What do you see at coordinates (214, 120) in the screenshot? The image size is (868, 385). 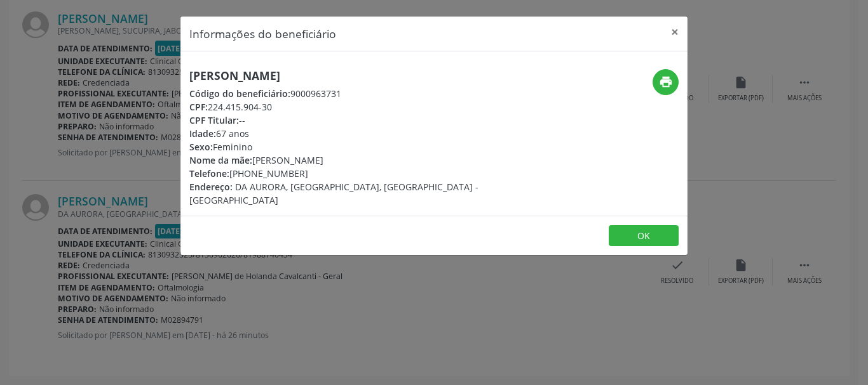 I see `span: CPF Titular:` at bounding box center [214, 120].